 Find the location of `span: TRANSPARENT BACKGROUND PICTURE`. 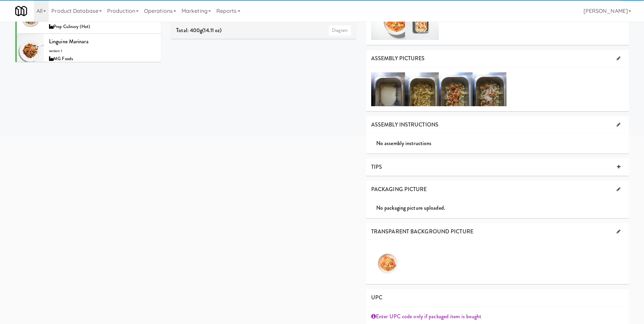

span: TRANSPARENT BACKGROUND PICTURE is located at coordinates (422, 232).